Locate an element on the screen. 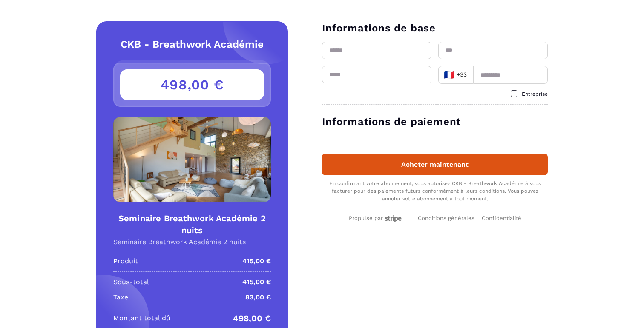 The height and width of the screenshot is (328, 644). button: Acheter maintenant is located at coordinates (435, 164).